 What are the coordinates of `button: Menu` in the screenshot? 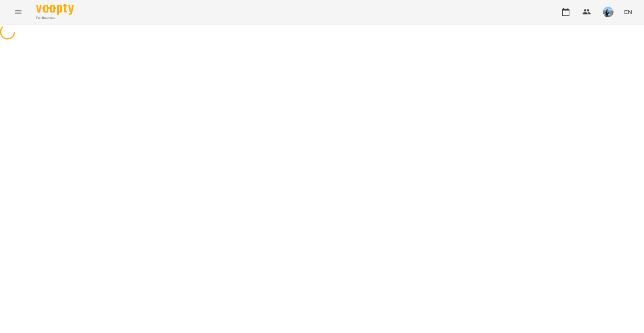 It's located at (18, 12).